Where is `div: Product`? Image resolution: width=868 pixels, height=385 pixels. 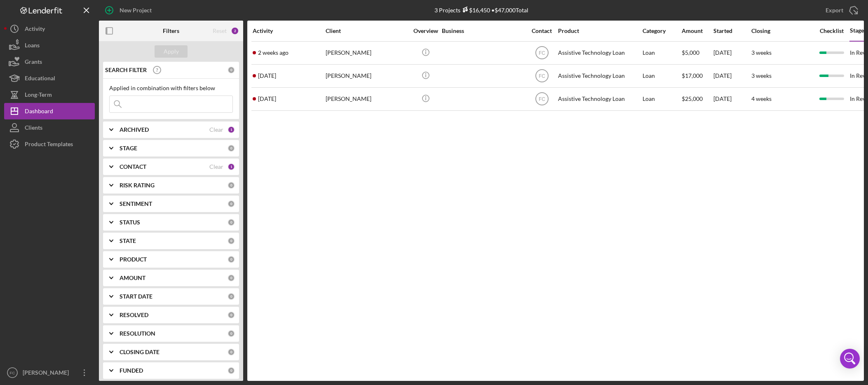 div: Product is located at coordinates (599, 31).